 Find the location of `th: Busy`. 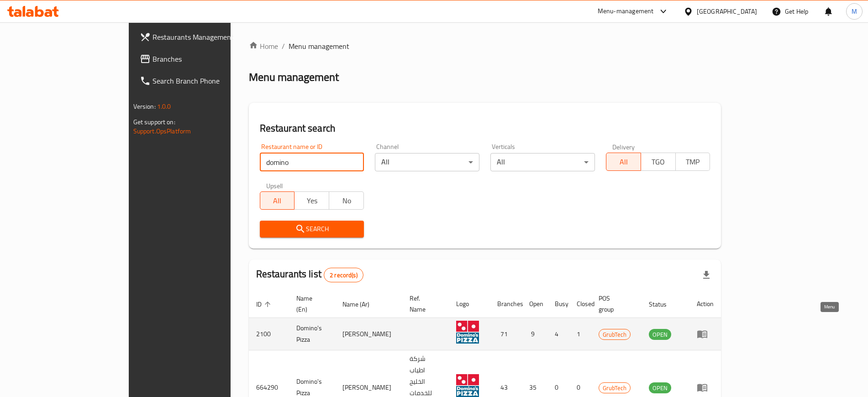

th: Busy is located at coordinates (559, 303).